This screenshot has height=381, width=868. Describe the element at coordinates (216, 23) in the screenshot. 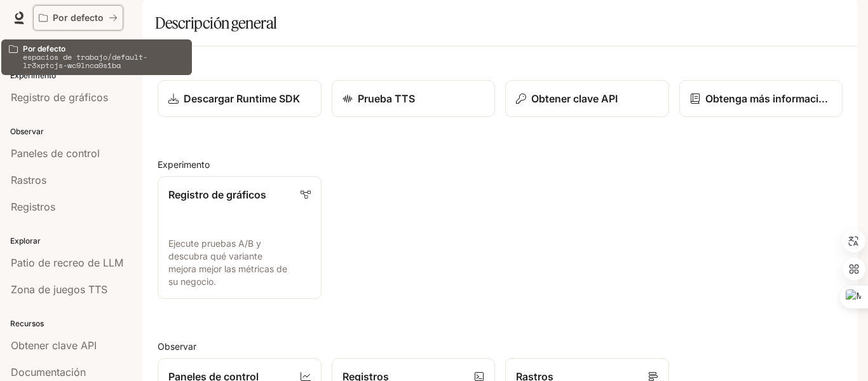

I see `font: Descripción general` at that location.